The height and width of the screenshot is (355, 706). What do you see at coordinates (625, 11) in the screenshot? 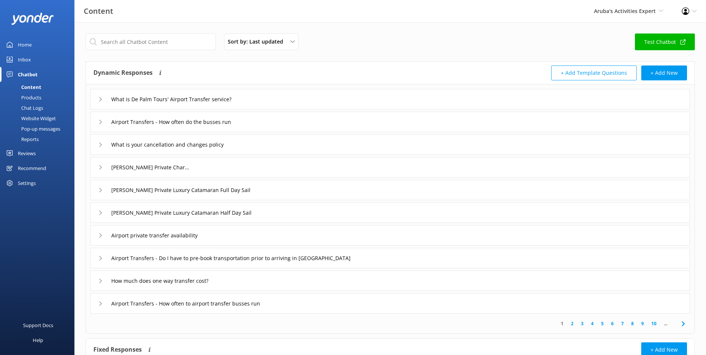
I see `span: Aruba's Activities Expert` at bounding box center [625, 11].